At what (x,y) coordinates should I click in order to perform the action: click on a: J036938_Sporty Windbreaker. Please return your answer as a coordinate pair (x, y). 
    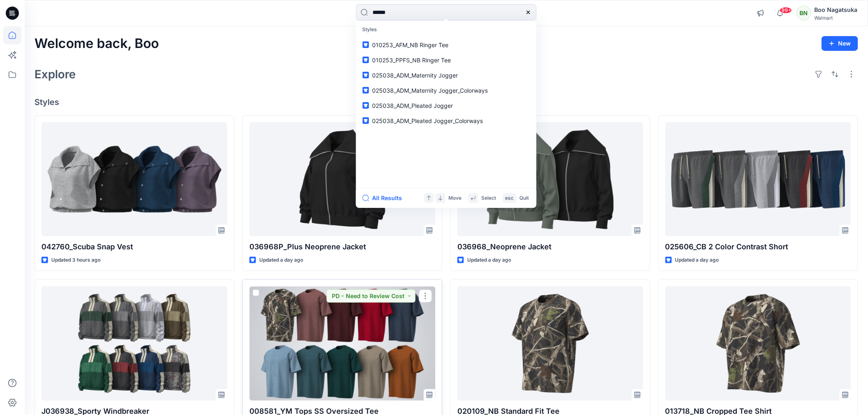
    Looking at the image, I should click on (134, 344).